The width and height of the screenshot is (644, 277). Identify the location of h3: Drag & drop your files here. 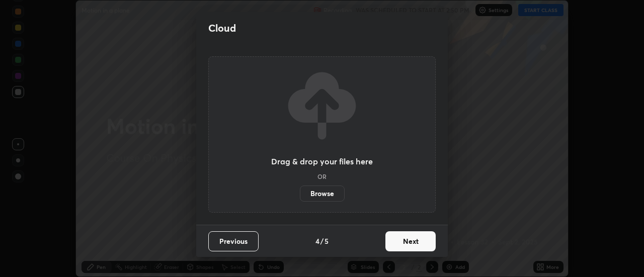
(322, 161).